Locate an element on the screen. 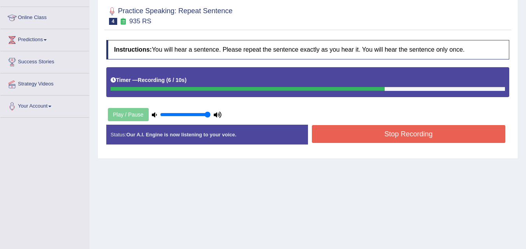 Image resolution: width=526 pixels, height=249 pixels. a: Your Account is located at coordinates (45, 105).